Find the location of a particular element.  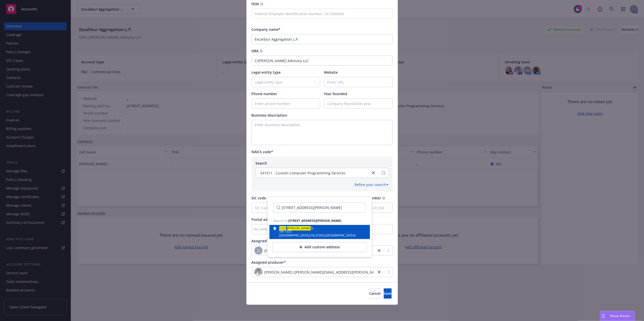

span: SIC code is located at coordinates (259, 198).